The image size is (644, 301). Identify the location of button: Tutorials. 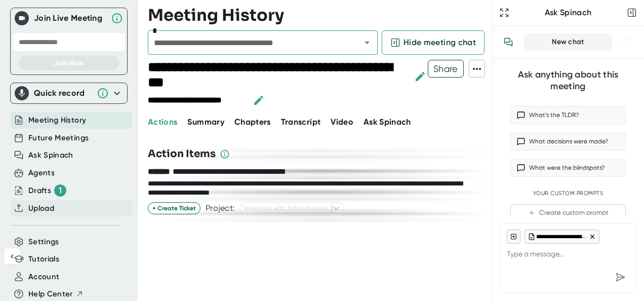
(43, 259).